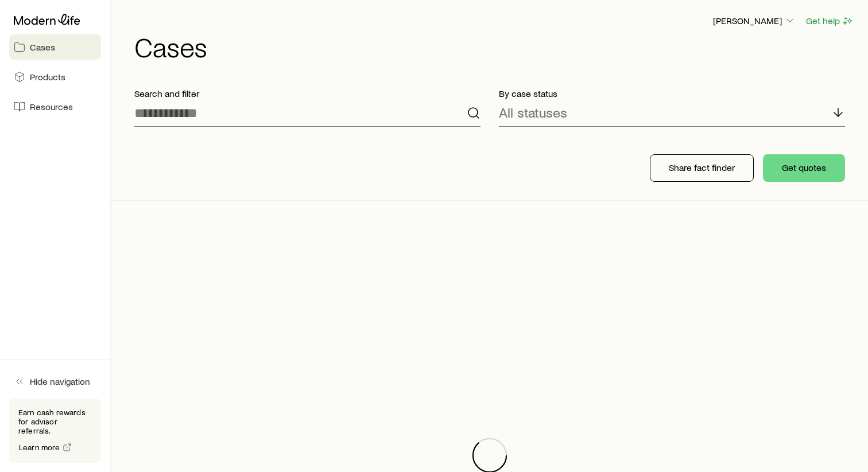  I want to click on span: Learn more, so click(40, 447).